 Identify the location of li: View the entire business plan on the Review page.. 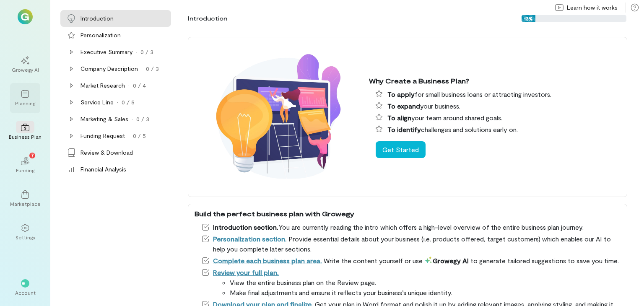
(425, 283).